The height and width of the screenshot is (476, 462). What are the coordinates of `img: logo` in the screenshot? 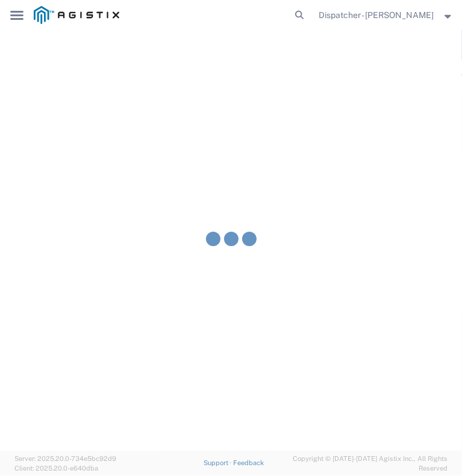 It's located at (77, 15).